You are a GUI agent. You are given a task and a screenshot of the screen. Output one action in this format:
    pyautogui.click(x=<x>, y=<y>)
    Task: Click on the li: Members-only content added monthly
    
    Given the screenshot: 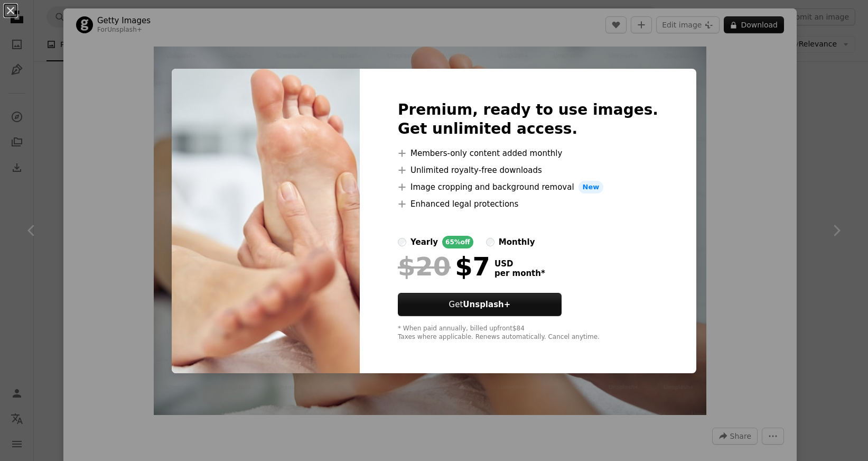 What is the action you would take?
    pyautogui.click(x=528, y=153)
    